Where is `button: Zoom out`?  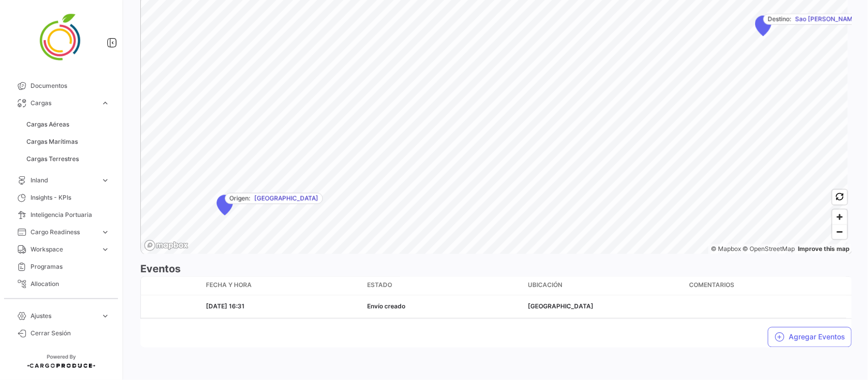
button: Zoom out is located at coordinates (839, 231).